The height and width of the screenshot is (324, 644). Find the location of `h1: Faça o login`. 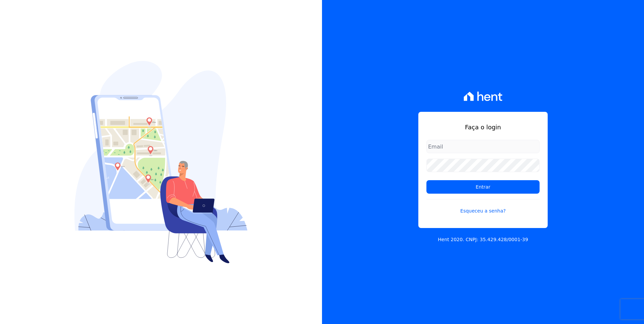

h1: Faça o login is located at coordinates (483, 127).